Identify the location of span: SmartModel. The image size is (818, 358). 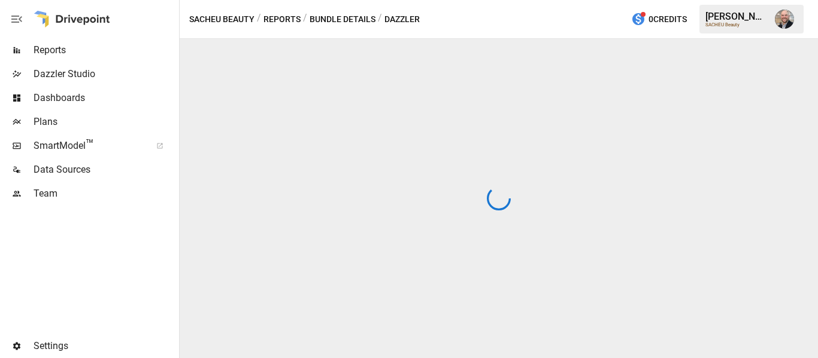
(88, 146).